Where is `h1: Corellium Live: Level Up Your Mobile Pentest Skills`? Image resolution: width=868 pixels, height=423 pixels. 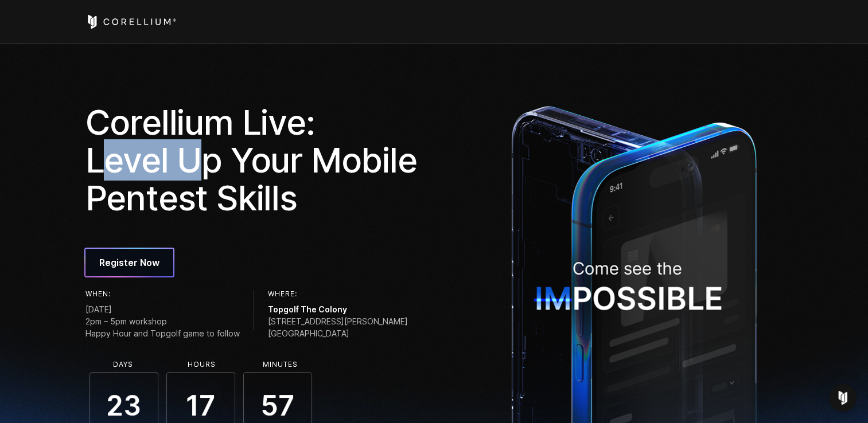
h1: Corellium Live: Level Up Your Mobile Pentest Skills is located at coordinates (256, 160).